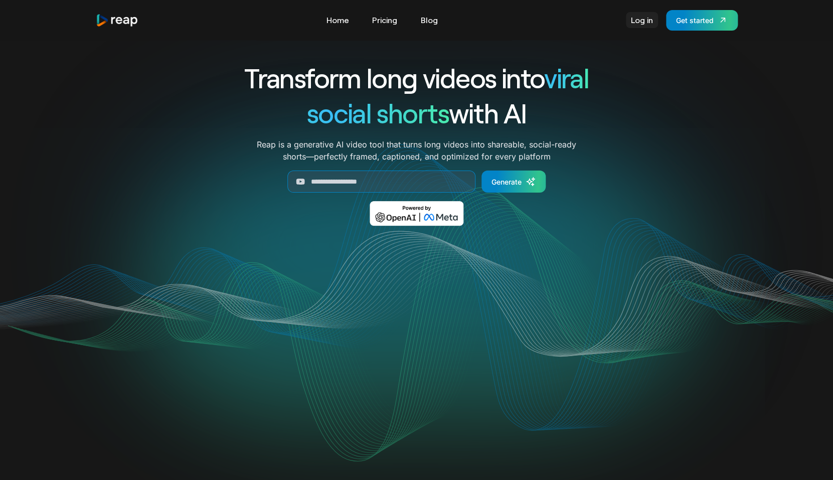 The image size is (833, 480). What do you see at coordinates (417, 182) in the screenshot?
I see `form: Generate Form` at bounding box center [417, 182].